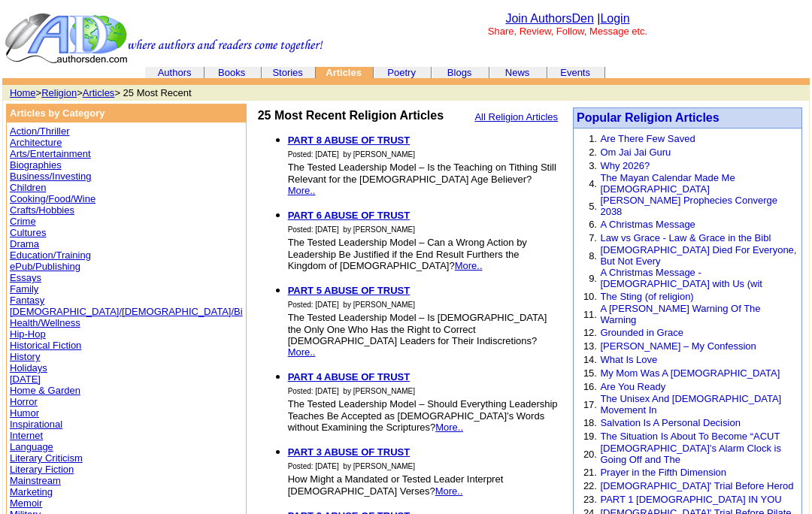 This screenshot has width=812, height=514. Describe the element at coordinates (28, 232) in the screenshot. I see `a: Cultures` at that location.